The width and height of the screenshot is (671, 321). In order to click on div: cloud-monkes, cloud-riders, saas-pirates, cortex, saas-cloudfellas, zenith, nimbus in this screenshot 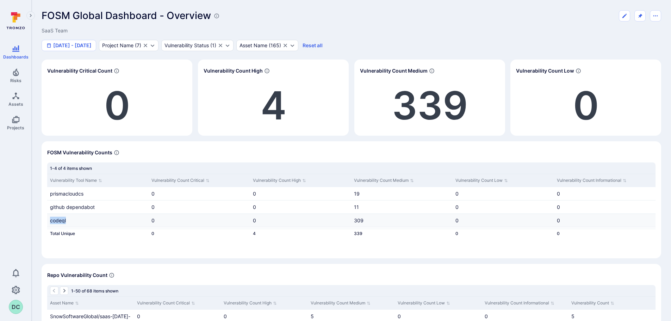, I will do `click(129, 45)`.